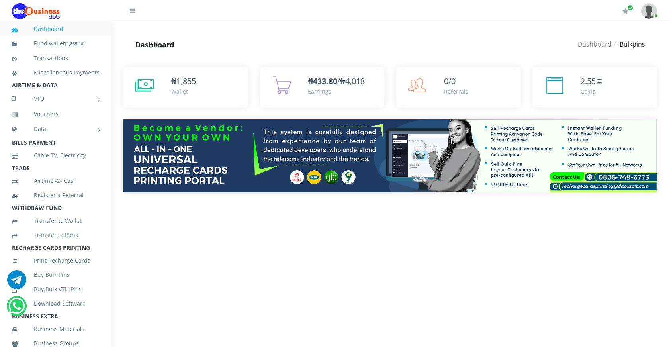 The image size is (669, 347). I want to click on b: 1,855.18, so click(75, 43).